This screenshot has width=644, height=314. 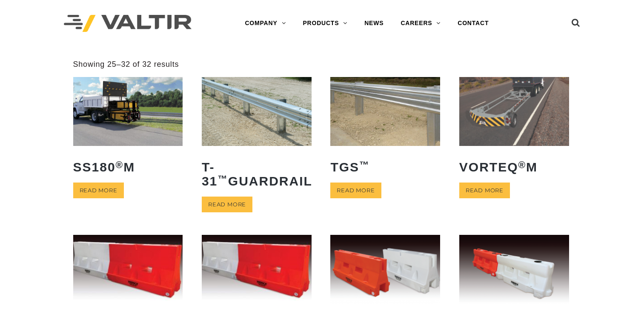 I want to click on a: Read more about “SS180® M”, so click(x=99, y=190).